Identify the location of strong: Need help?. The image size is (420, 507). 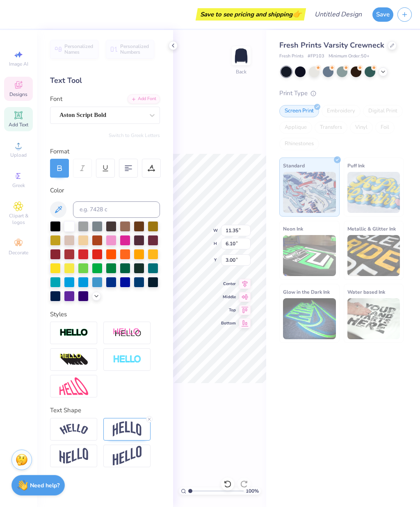
(45, 485).